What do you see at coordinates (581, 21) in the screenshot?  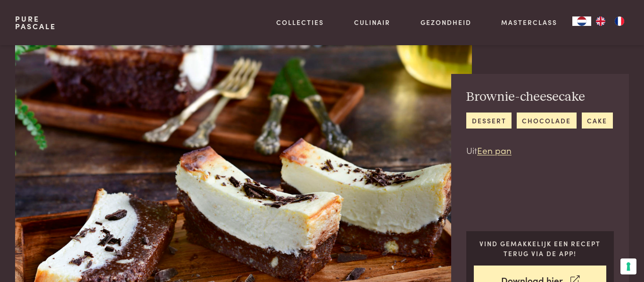 I see `a: NL` at bounding box center [581, 21].